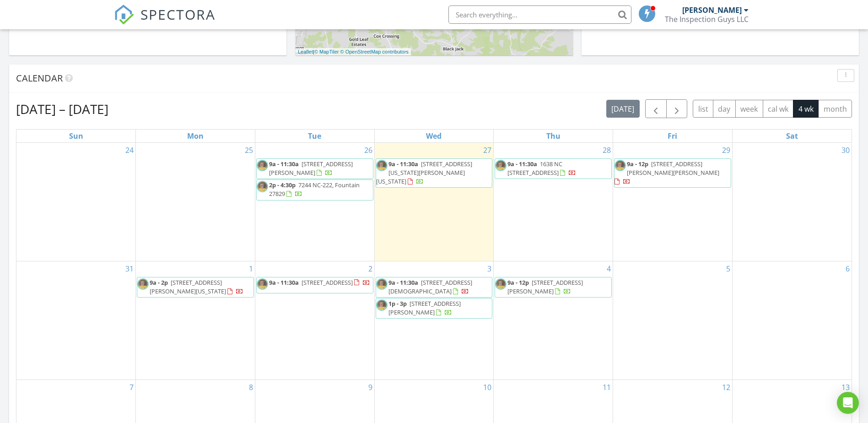 The height and width of the screenshot is (423, 868). What do you see at coordinates (487, 150) in the screenshot?
I see `a: Go to August 27, 2025` at bounding box center [487, 150].